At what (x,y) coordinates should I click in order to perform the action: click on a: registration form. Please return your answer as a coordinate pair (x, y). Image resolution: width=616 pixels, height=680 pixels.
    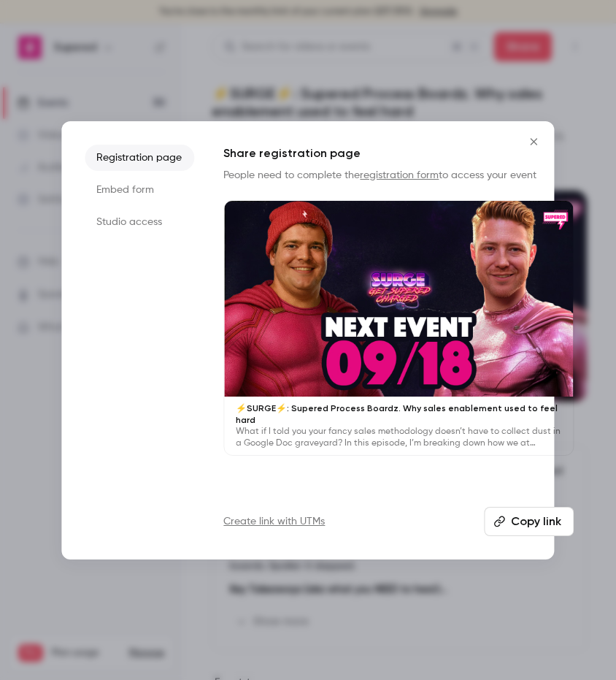
    Looking at the image, I should click on (399, 175).